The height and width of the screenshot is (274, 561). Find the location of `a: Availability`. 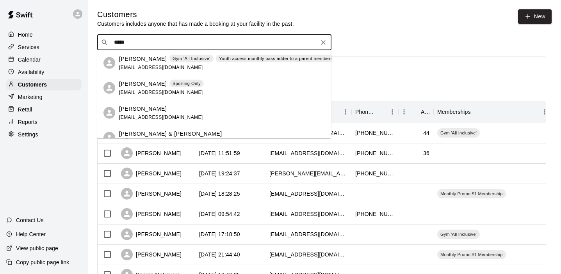

a: Availability is located at coordinates (44, 72).